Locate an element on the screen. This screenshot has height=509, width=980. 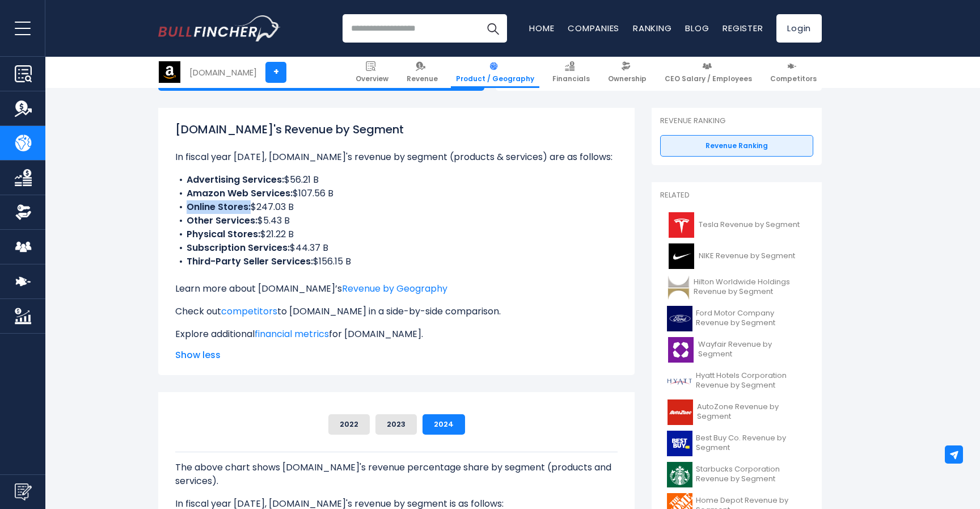
a: Home is located at coordinates (542, 28).